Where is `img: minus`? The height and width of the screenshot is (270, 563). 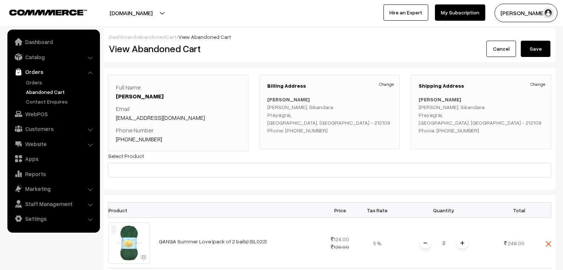
img: minus is located at coordinates (425, 243).